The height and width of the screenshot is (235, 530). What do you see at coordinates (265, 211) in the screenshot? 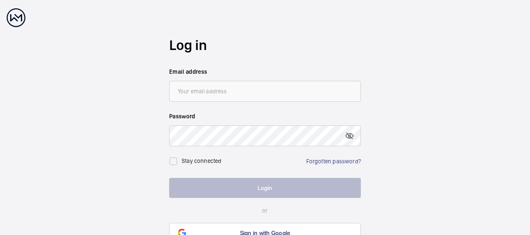
I see `p: or` at bounding box center [265, 211].